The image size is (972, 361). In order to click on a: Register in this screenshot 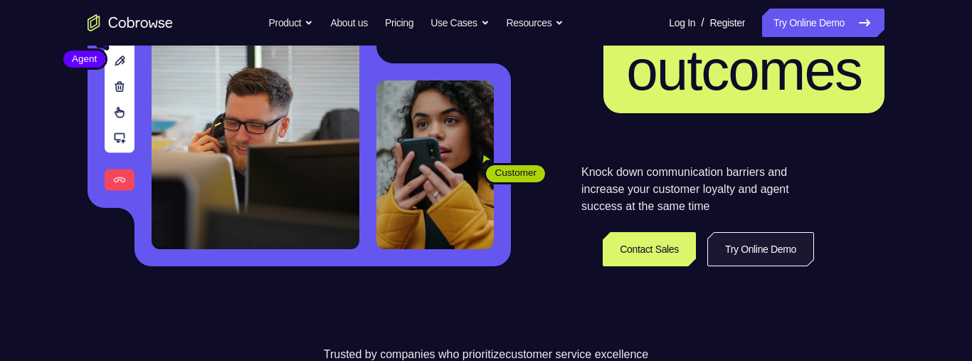, I will do `click(728, 23)`.